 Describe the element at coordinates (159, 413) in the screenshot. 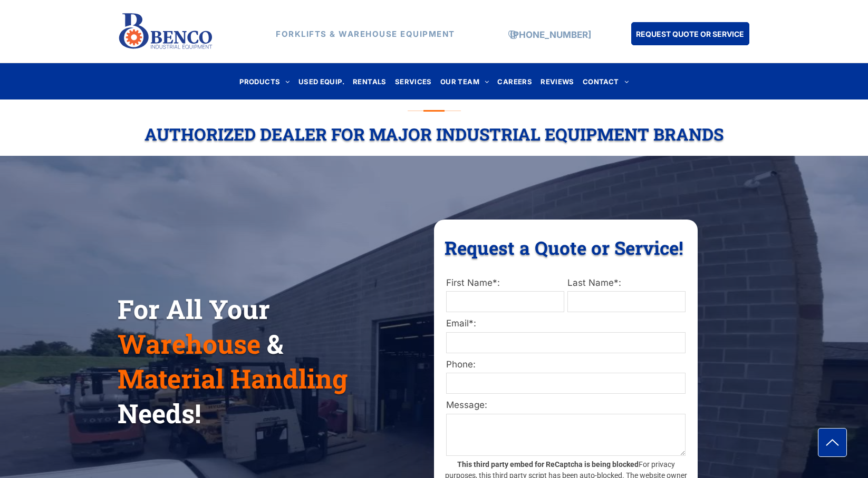

I see `span: Needs!` at that location.